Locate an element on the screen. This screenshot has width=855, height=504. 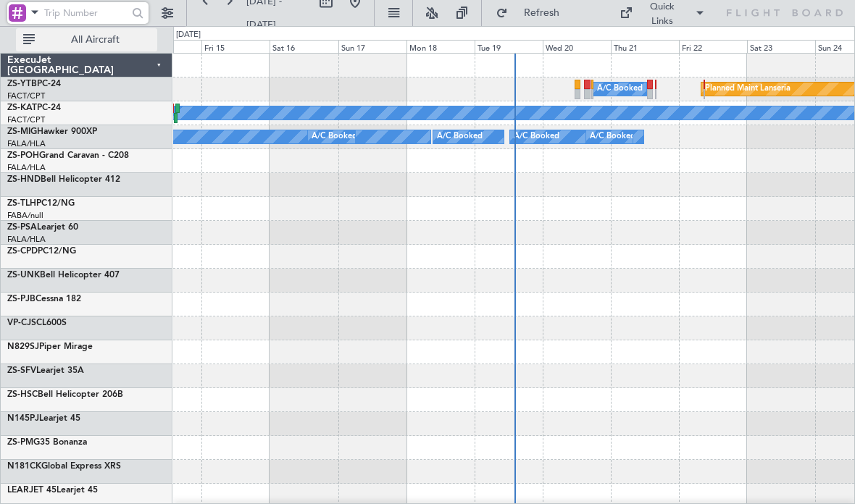
div: Fri 22 is located at coordinates (713, 46).